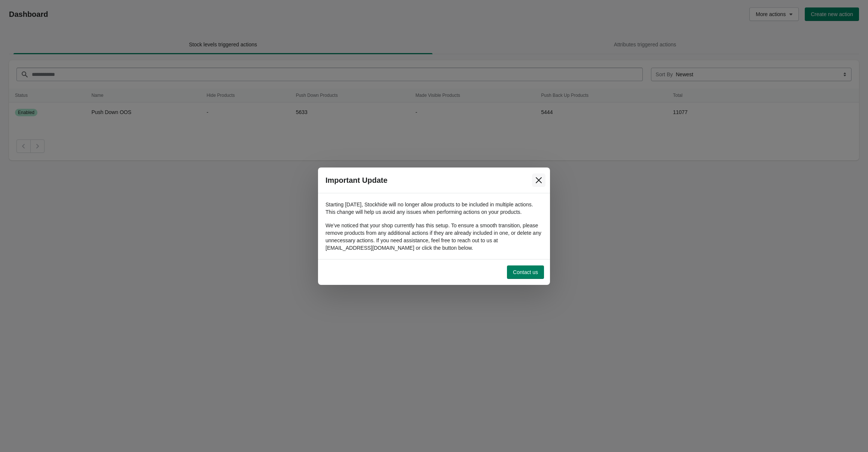  I want to click on button: Close, so click(539, 180).